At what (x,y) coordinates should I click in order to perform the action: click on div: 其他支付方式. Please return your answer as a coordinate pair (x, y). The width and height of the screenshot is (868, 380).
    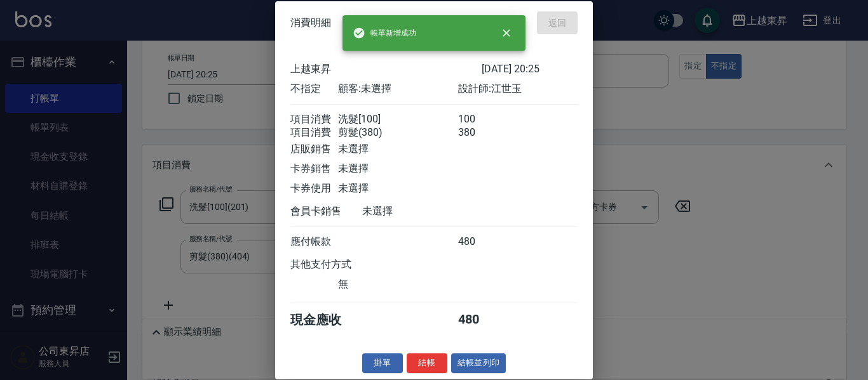
    Looking at the image, I should click on (338, 265).